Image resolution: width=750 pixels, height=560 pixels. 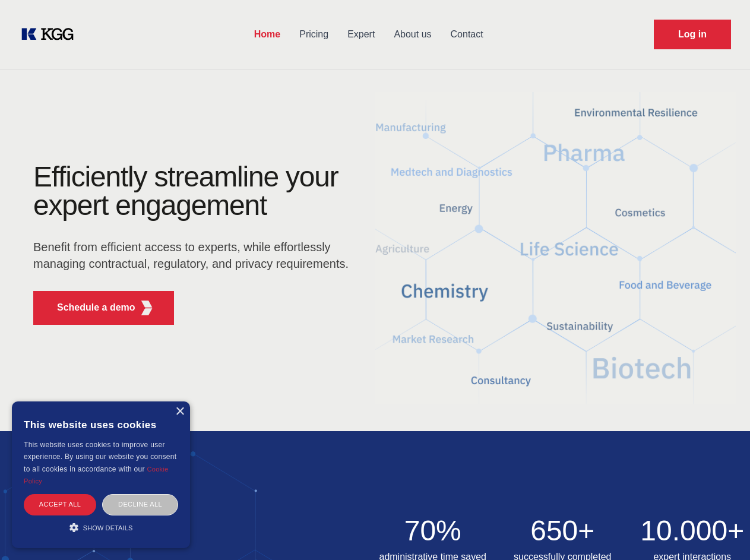 I want to click on a: About us, so click(x=412, y=34).